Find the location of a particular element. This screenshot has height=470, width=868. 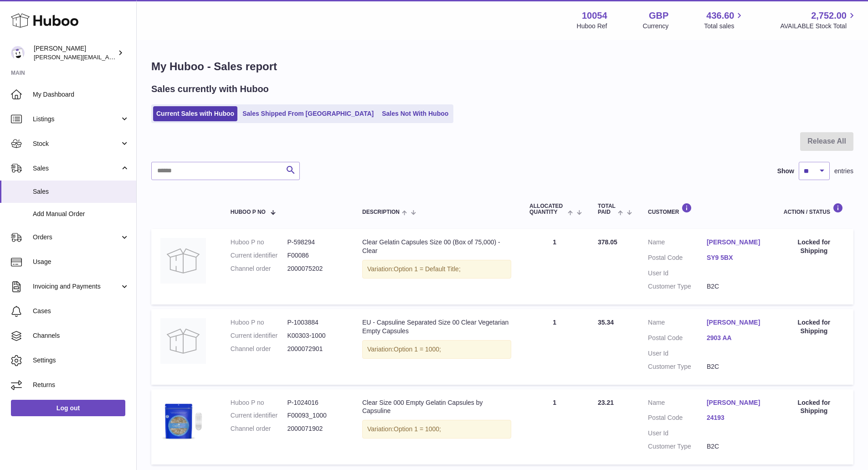

span: ALLOCATED Quantity is located at coordinates (548, 209).